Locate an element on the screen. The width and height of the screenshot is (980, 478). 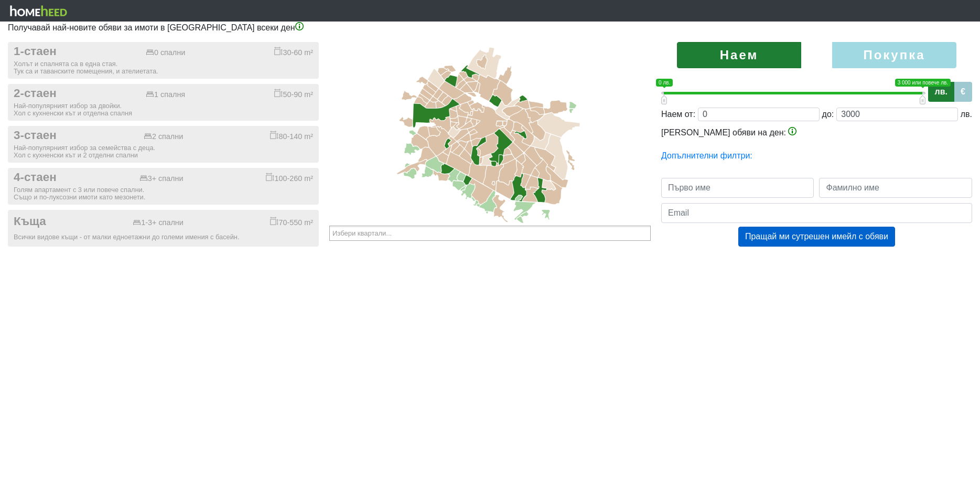
div: Наем от: is located at coordinates (678, 114).